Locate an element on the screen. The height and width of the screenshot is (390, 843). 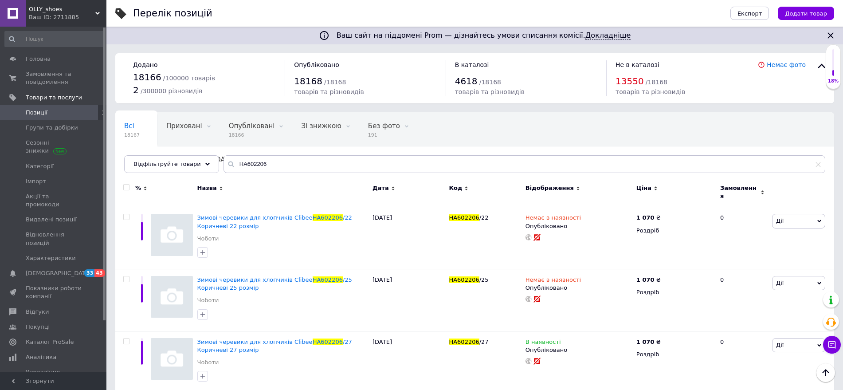
a: Зимові черевики для хлопчиків ClibeeHA602206/25 Коричневі 25 розмір is located at coordinates (275, 283).